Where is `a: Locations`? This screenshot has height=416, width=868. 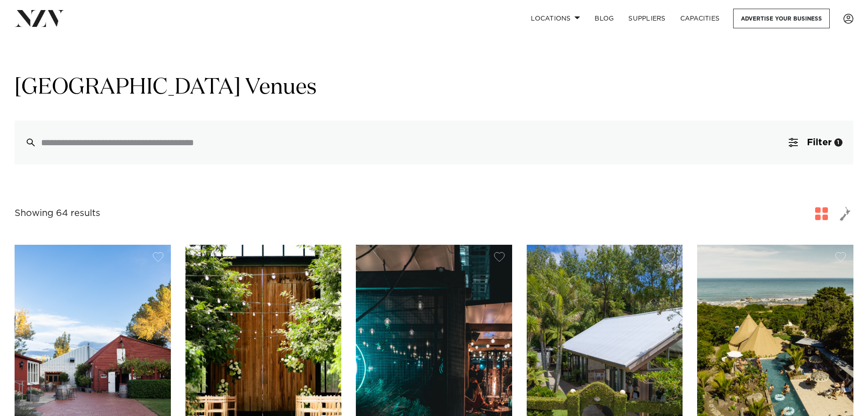
a: Locations is located at coordinates (556, 18).